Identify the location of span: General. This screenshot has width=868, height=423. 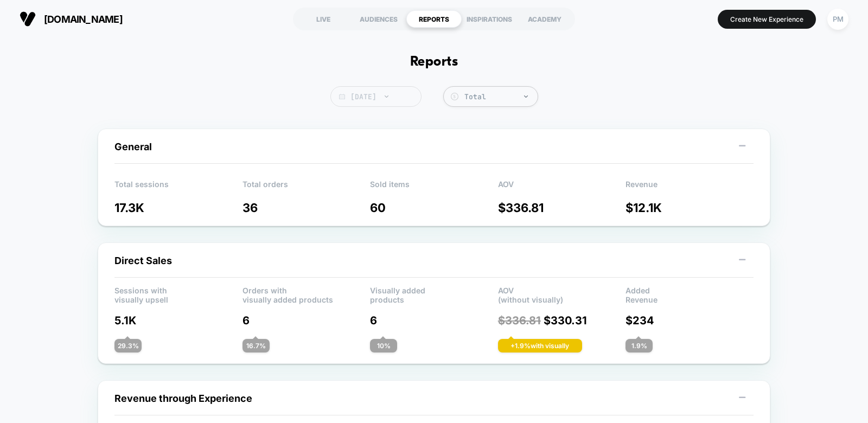
(133, 146).